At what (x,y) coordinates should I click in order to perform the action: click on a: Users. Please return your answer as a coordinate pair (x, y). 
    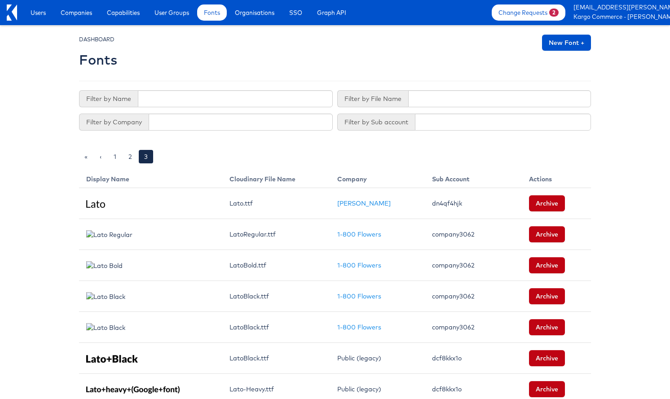
    Looking at the image, I should click on (38, 13).